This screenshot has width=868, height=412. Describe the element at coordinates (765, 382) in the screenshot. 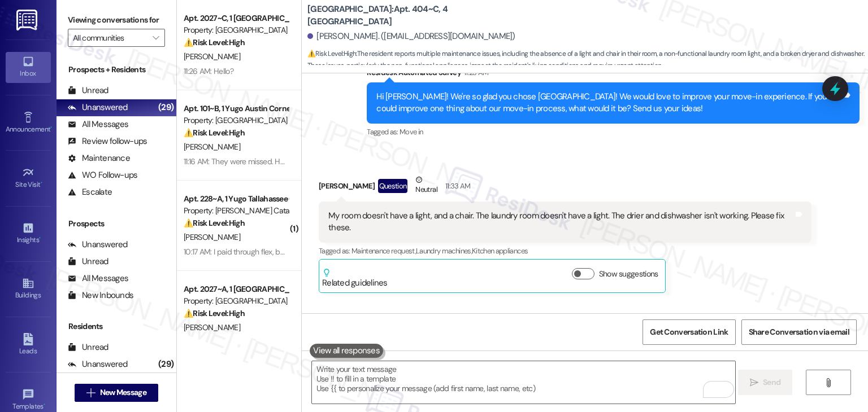

I see `button: Send` at that location.